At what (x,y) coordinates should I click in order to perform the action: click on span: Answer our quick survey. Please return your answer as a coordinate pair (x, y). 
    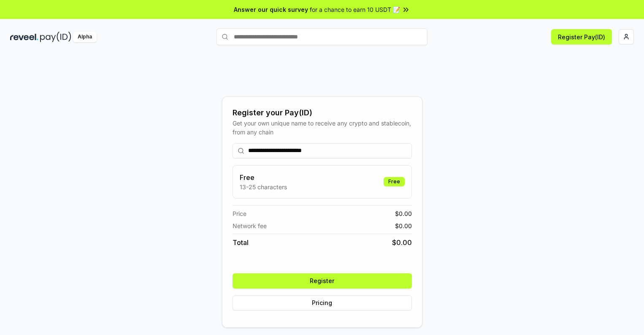
    Looking at the image, I should click on (271, 10).